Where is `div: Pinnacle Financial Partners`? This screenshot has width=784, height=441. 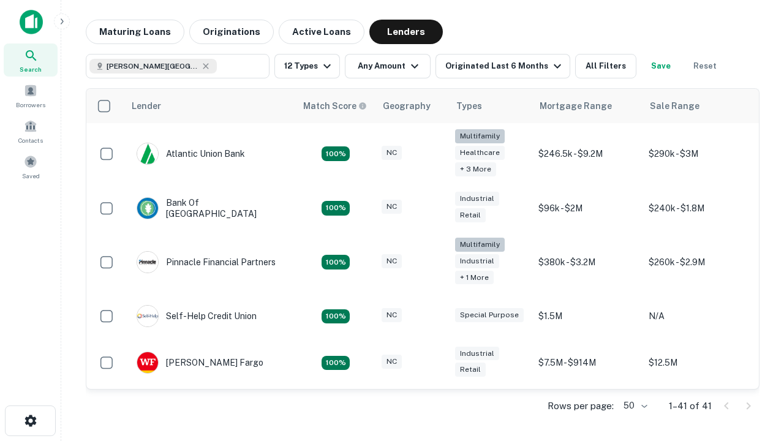 div: Pinnacle Financial Partners is located at coordinates (206, 262).